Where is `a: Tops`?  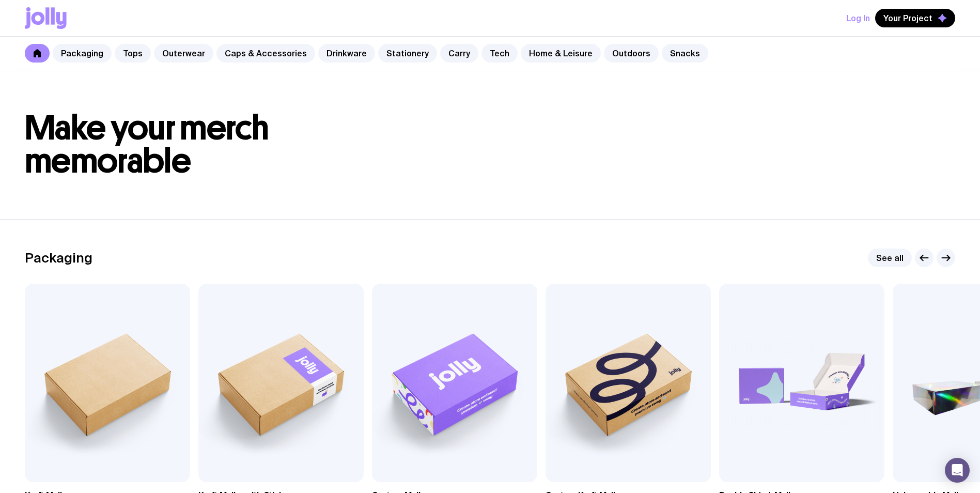
a: Tops is located at coordinates (133, 53).